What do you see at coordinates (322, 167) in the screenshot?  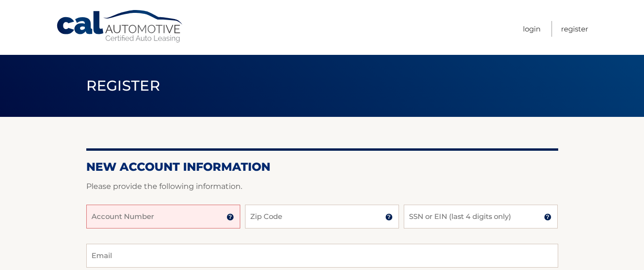 I see `h2: New Account Information` at bounding box center [322, 167].